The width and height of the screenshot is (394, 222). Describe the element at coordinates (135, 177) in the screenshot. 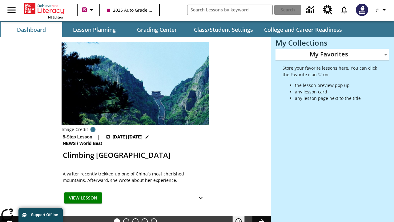

I see `span: A writer recently trekked up one of China's most cherished mountains. Afterward, she wrote about ...` at that location.